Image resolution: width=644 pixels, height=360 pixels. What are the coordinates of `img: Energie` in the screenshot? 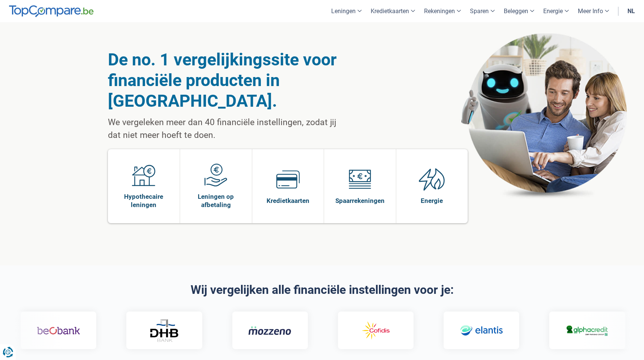 It's located at (432, 179).